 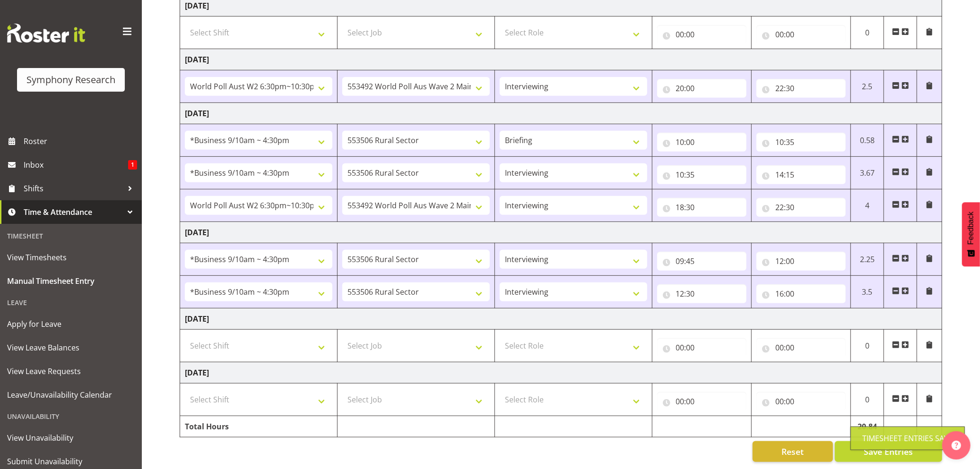 I want to click on span: Time & Attendance, so click(x=73, y=212).